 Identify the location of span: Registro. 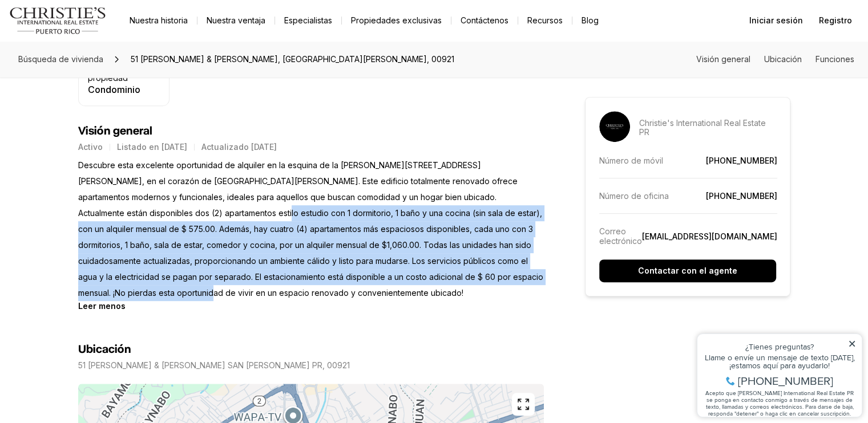
(835, 21).